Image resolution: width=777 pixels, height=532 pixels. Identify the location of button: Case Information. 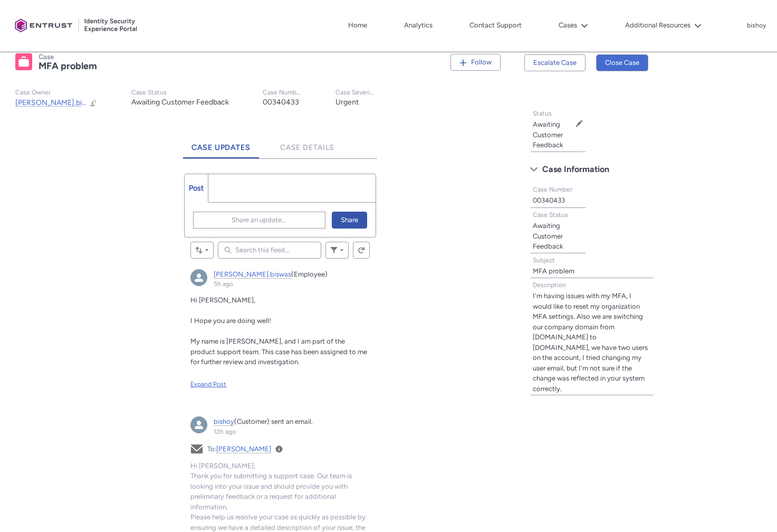
(592, 169).